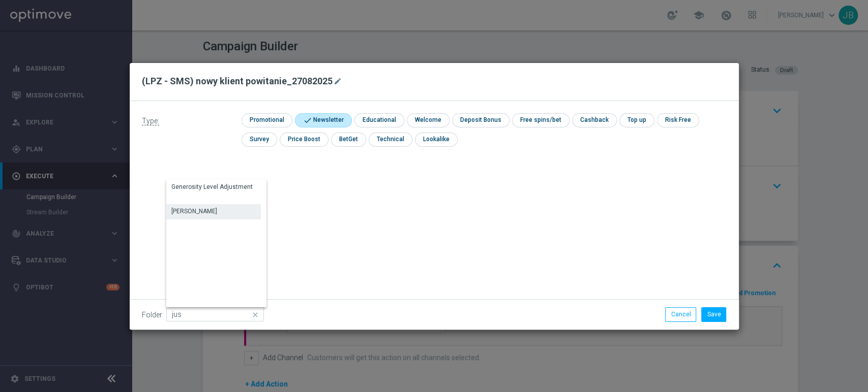 The height and width of the screenshot is (392, 868). I want to click on div: Generosity Level Adjustment, so click(212, 187).